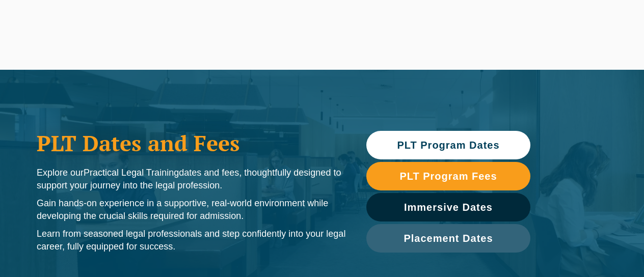  What do you see at coordinates (448, 176) in the screenshot?
I see `span: PLT Program Fees` at bounding box center [448, 176].